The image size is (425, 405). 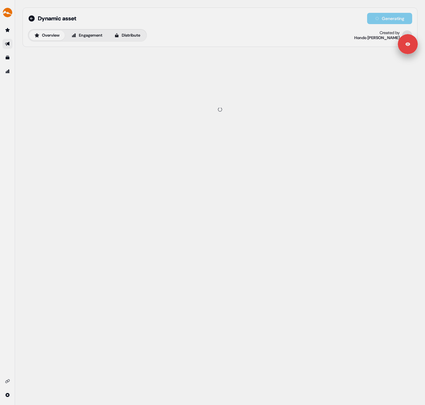 I want to click on a: Go to prospects, so click(x=8, y=30).